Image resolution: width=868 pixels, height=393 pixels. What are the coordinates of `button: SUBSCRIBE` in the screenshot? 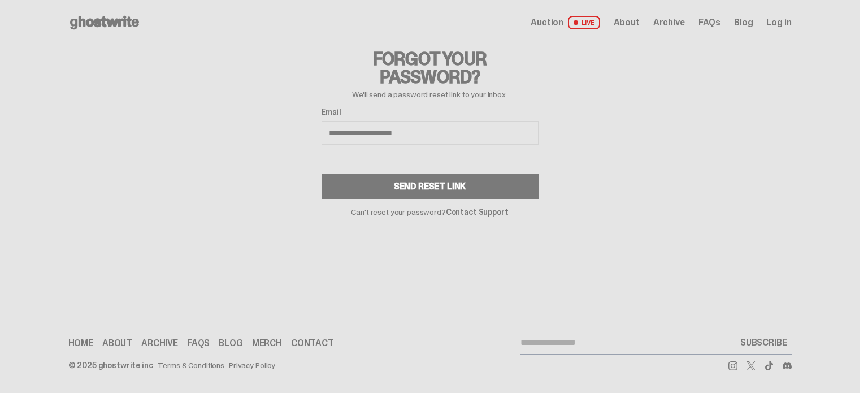 It's located at (764, 342).